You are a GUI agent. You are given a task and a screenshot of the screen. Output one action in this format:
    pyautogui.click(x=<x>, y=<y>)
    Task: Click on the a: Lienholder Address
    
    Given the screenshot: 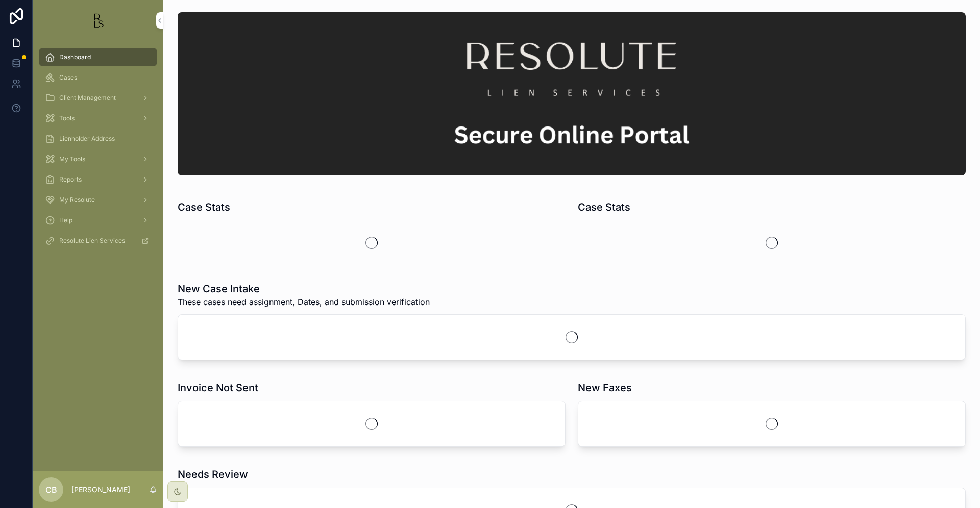 What is the action you would take?
    pyautogui.click(x=98, y=138)
    